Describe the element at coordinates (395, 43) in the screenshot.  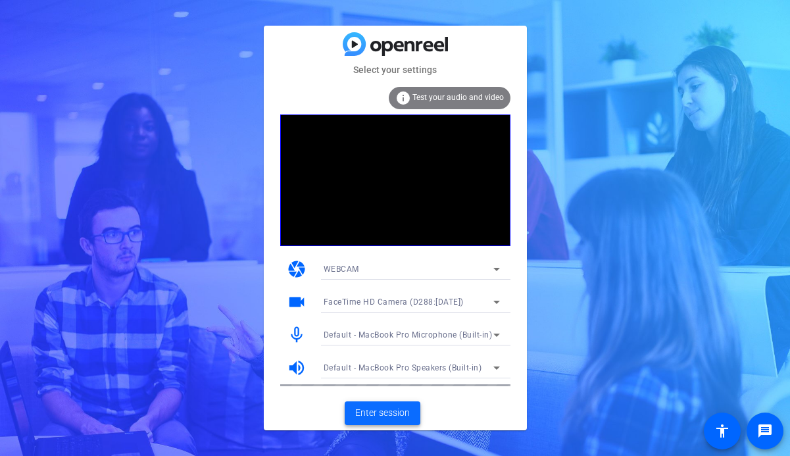
I see `img: blue-gradient.svg` at that location.